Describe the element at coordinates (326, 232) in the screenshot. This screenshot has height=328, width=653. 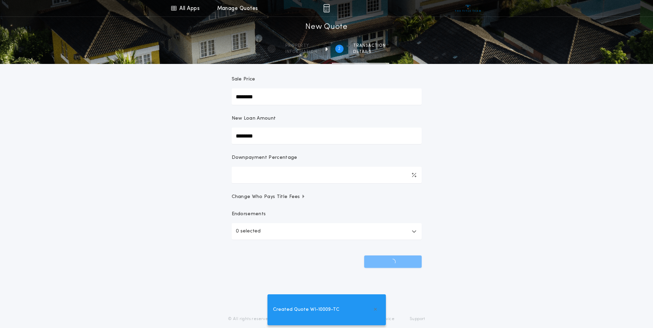
I see `button: 0 selected` at that location.